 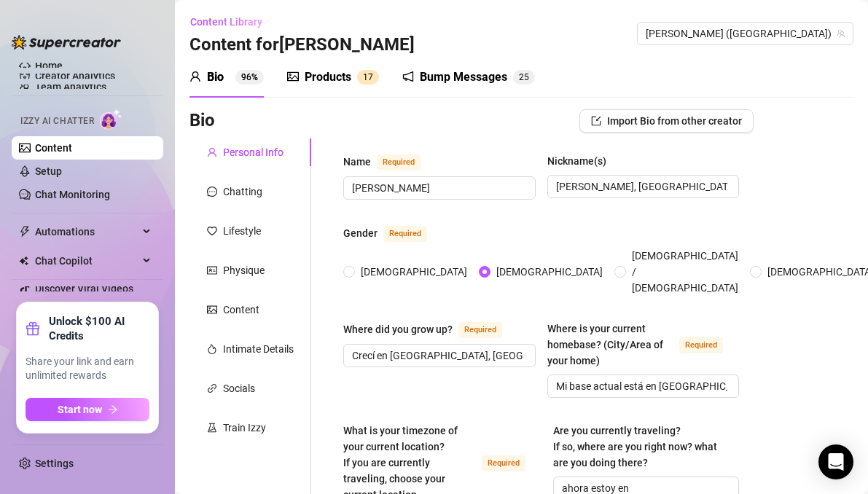 I want to click on button: Content Library, so click(x=231, y=22).